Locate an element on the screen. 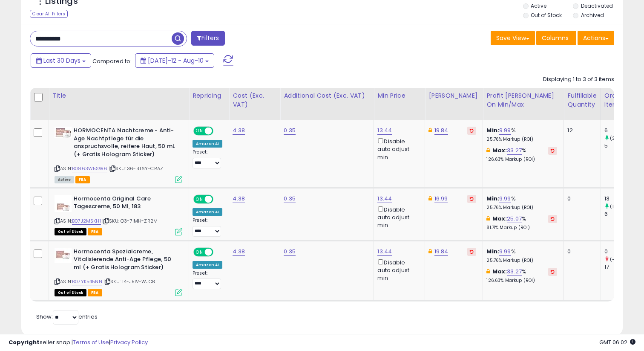 The image size is (644, 351). i: This overrides the store level max markup for this listing is located at coordinates (488, 218).